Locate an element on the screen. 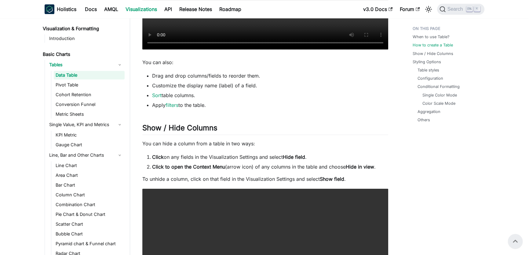 This screenshot has height=255, width=529. a: Release Notes is located at coordinates (195, 9).